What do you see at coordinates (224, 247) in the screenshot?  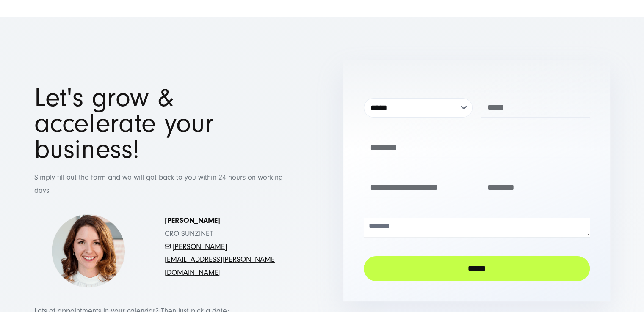 I see `p: CRO SUNZINET` at bounding box center [224, 247].